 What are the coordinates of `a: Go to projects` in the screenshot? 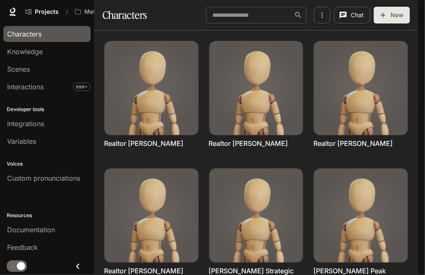 It's located at (42, 12).